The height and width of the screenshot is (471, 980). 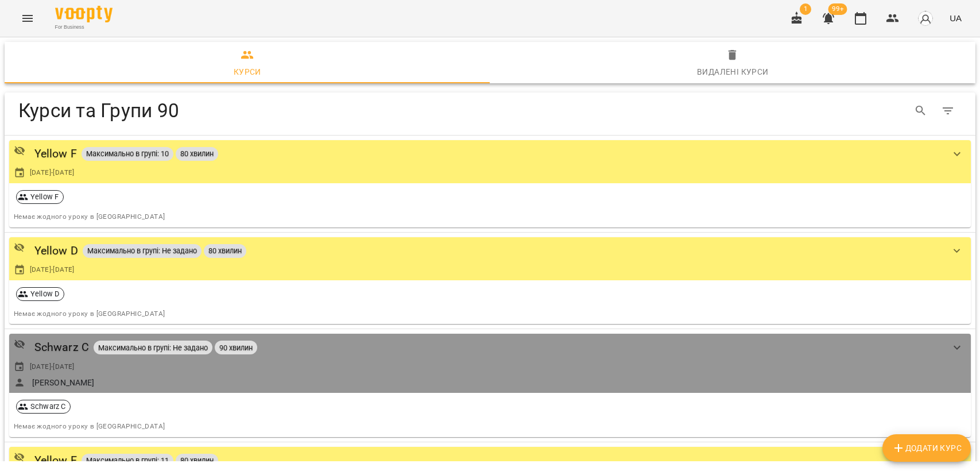 I want to click on span: 90 хвилин, so click(x=236, y=348).